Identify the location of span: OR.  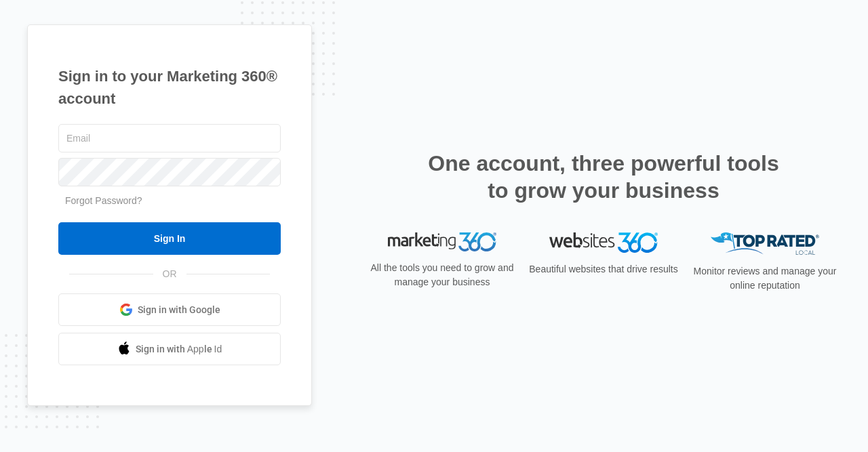
(169, 274).